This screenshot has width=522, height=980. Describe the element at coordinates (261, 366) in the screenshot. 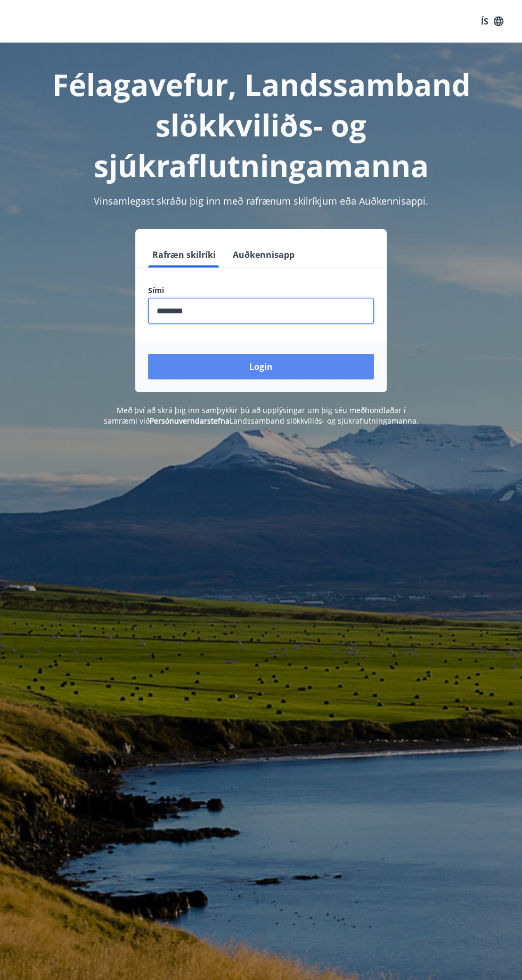

I see `button: Login` at that location.